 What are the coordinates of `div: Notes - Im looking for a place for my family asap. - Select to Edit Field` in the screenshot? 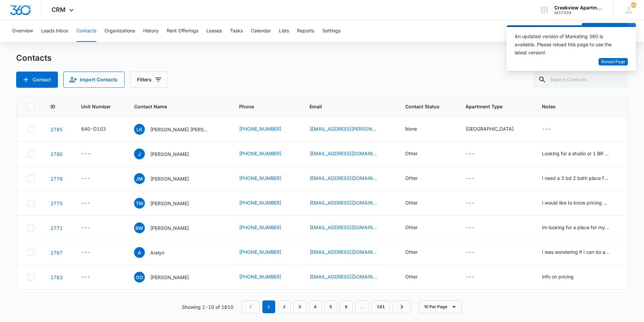 It's located at (582, 228).